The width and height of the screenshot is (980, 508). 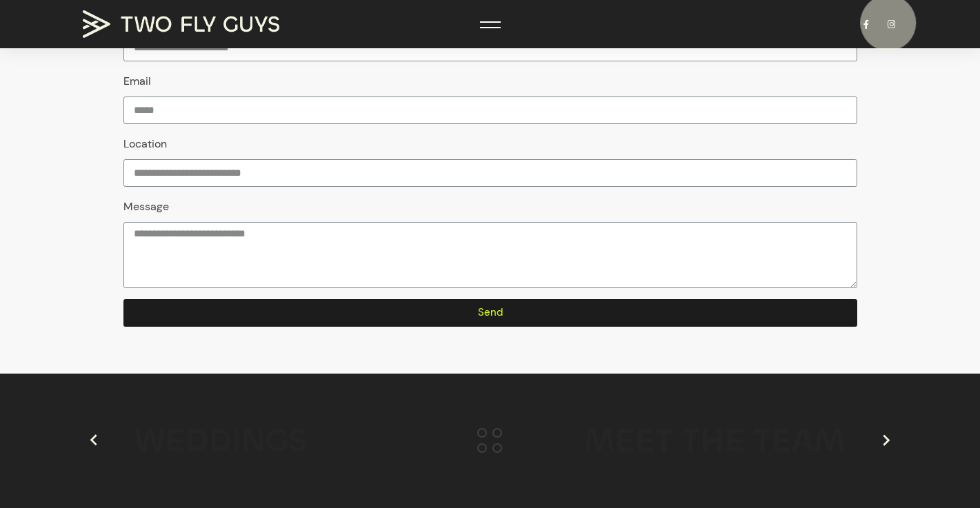 What do you see at coordinates (490, 313) in the screenshot?
I see `button: Send` at bounding box center [490, 313].